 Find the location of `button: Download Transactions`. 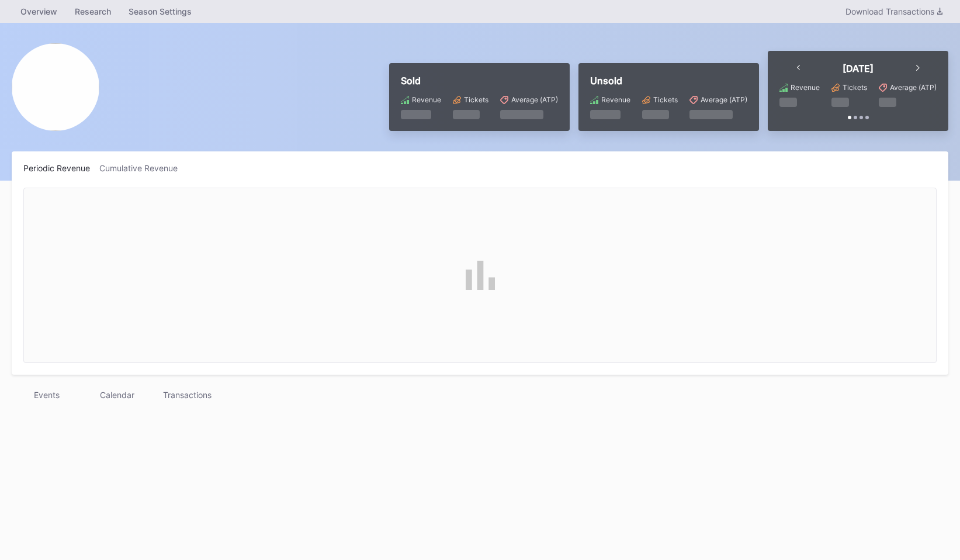

button: Download Transactions is located at coordinates (894, 11).